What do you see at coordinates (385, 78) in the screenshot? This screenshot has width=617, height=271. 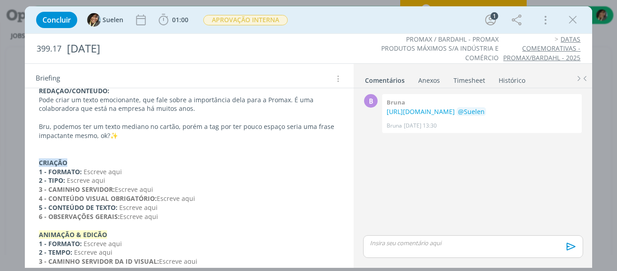 I see `a: Comentários` at bounding box center [385, 78].